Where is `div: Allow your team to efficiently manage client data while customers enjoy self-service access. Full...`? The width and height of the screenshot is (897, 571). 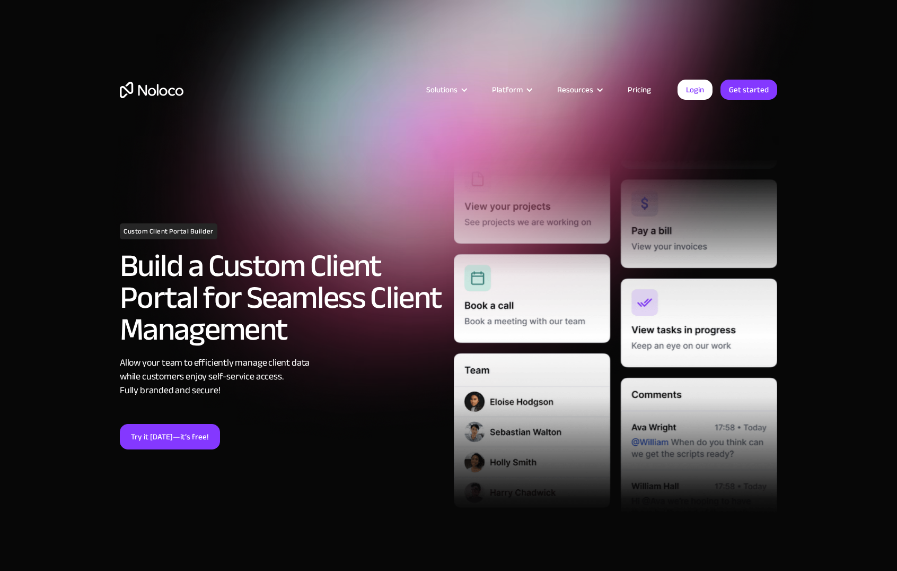 div: Allow your team to efficiently manage client data while customers enjoy self-service access. Full... is located at coordinates (282, 376).